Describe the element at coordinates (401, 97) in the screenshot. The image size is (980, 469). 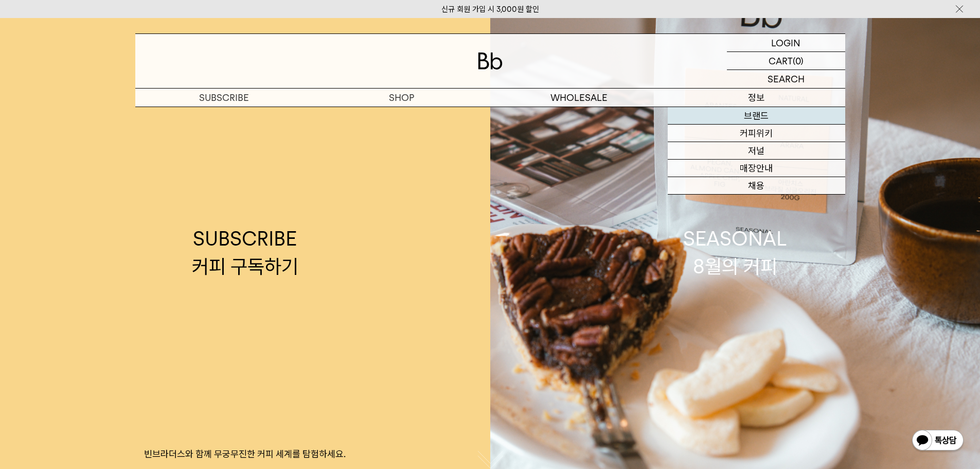
I see `a: SHOP` at that location.